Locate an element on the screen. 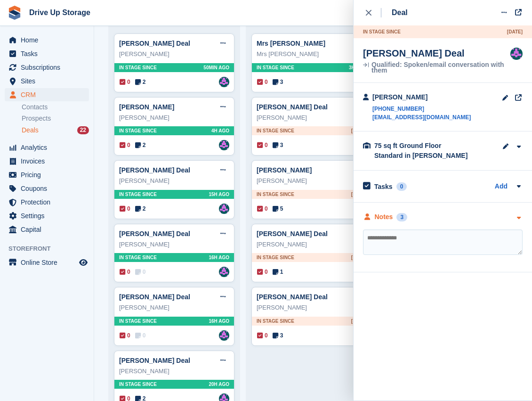 This screenshot has width=532, height=401. span: Protection is located at coordinates (49, 202).